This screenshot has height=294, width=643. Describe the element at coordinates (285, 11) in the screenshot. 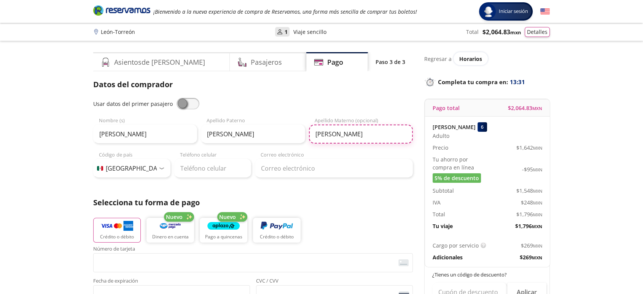

I see `em: ¡Bienvenido a la nueva experiencia de compra de Reservamos, una forma más sencilla de comprar tus...` at that location.